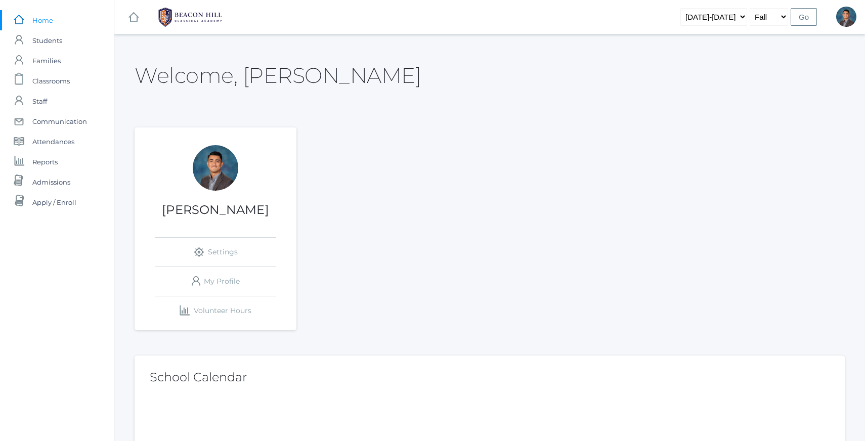 The width and height of the screenshot is (865, 441). What do you see at coordinates (216, 252) in the screenshot?
I see `a: Settings` at bounding box center [216, 252].